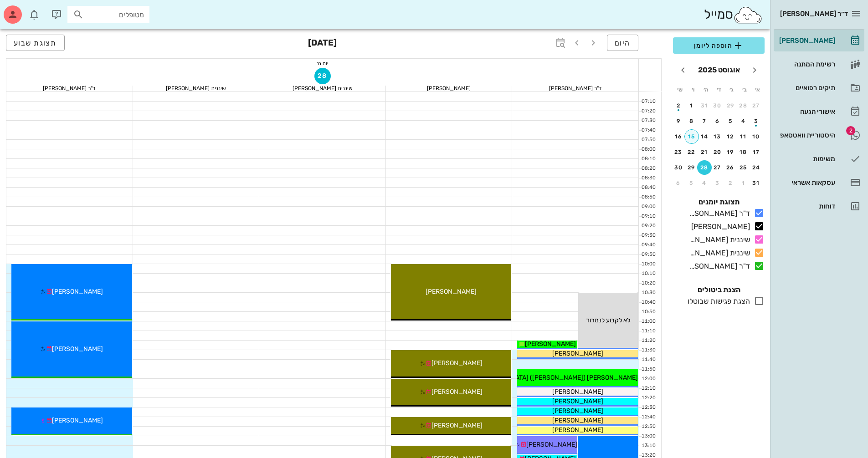 The image size is (868, 458). What do you see at coordinates (648, 150) in the screenshot?
I see `div: 08:00` at bounding box center [648, 150].